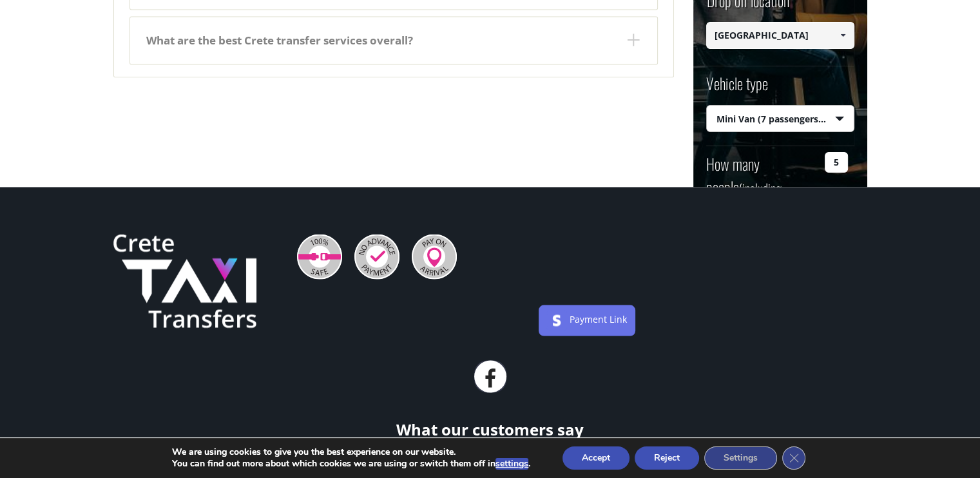 The width and height of the screenshot is (980, 478). Describe the element at coordinates (320, 256) in the screenshot. I see `img: 100% Safe` at that location.